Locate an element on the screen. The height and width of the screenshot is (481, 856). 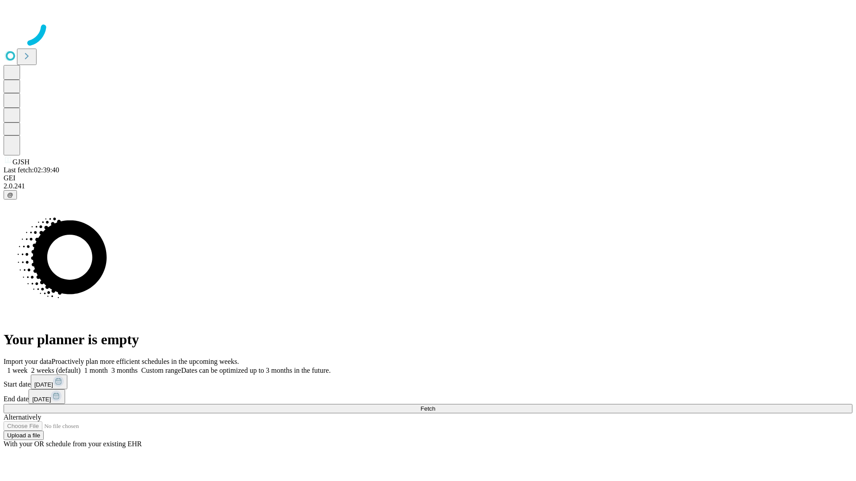
button: Fetch is located at coordinates (428, 409).